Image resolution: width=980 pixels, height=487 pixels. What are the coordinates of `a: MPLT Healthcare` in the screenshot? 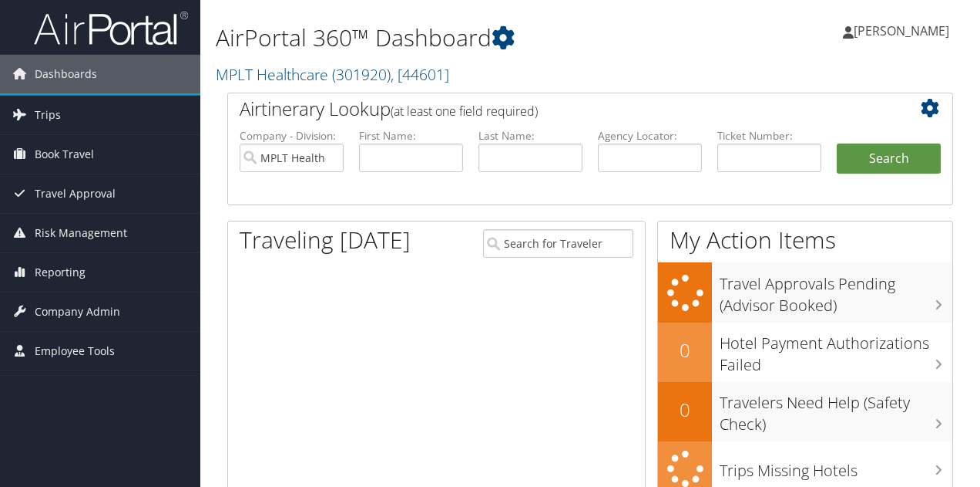 It's located at (332, 74).